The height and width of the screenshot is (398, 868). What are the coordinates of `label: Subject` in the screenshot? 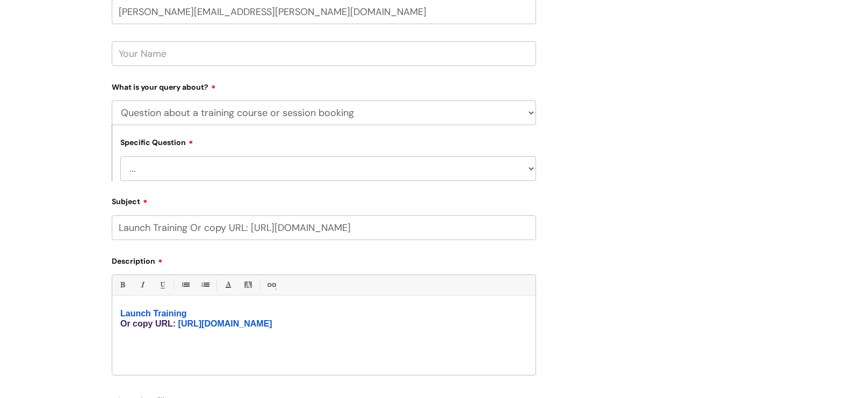 It's located at (324, 200).